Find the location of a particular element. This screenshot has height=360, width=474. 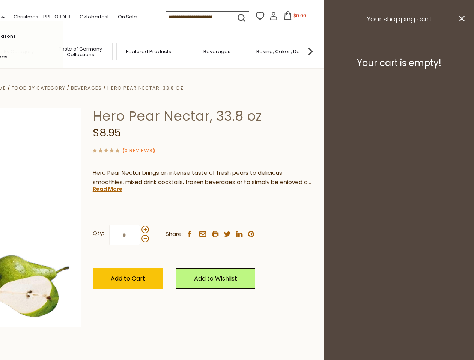

input: Qty: is located at coordinates (125, 235).